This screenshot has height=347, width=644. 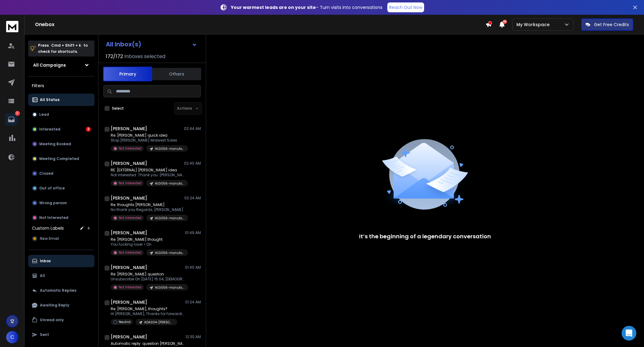 I want to click on p: 12:30 AM, so click(x=193, y=337).